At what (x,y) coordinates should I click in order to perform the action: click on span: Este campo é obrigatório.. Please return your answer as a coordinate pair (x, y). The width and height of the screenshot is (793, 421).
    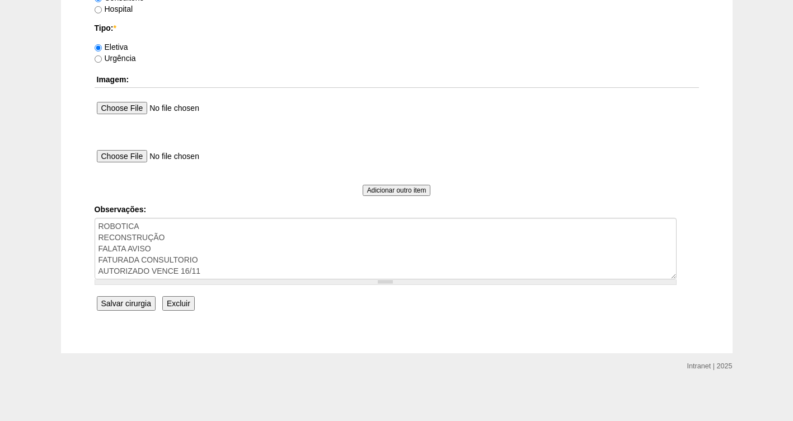
    Looking at the image, I should click on (114, 28).